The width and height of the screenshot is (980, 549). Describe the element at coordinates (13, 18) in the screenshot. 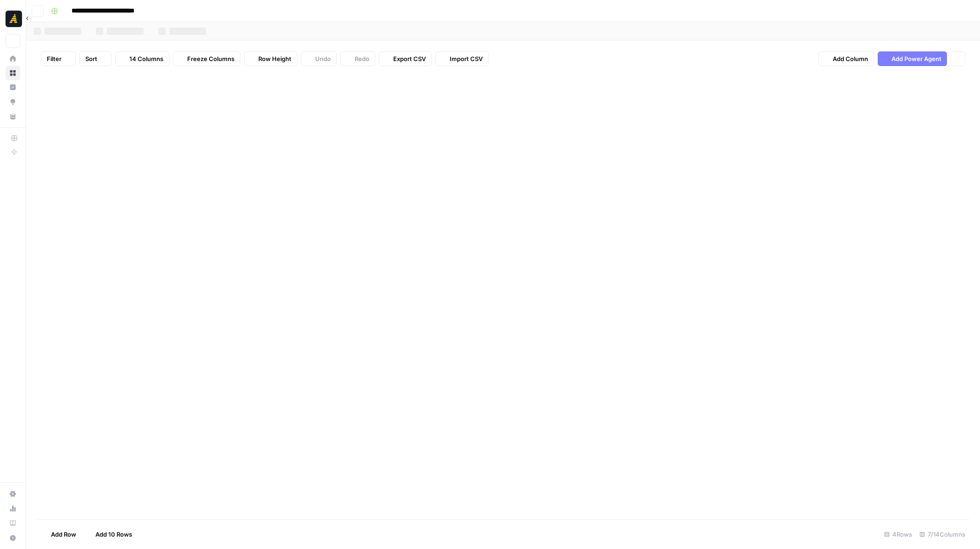

I see `img: Marketers in Demand Logo` at that location.